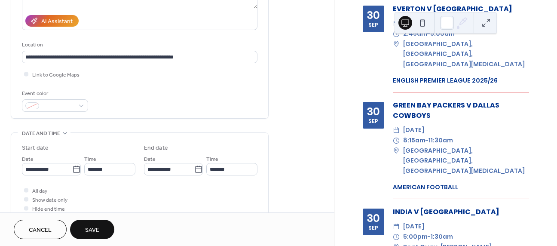  I want to click on span: Cancel, so click(40, 230).